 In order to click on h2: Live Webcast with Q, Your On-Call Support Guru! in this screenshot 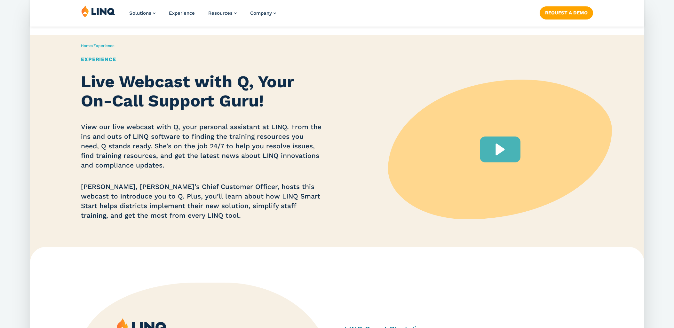, I will do `click(202, 91)`.